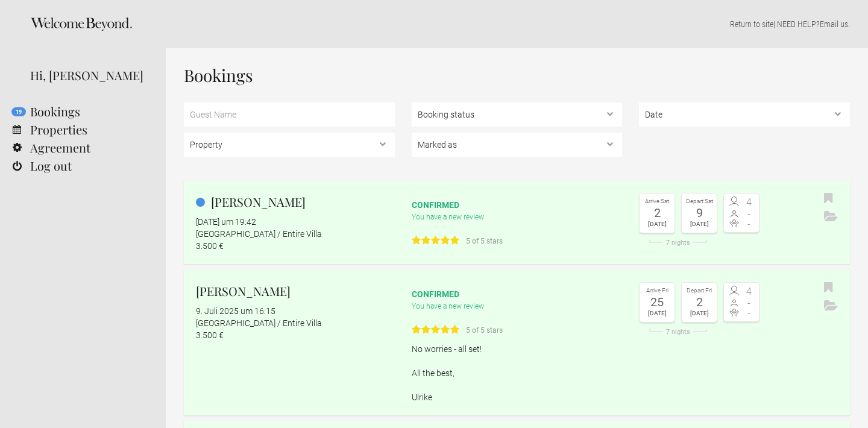 The image size is (868, 428). I want to click on h1: Bookings, so click(516, 75).